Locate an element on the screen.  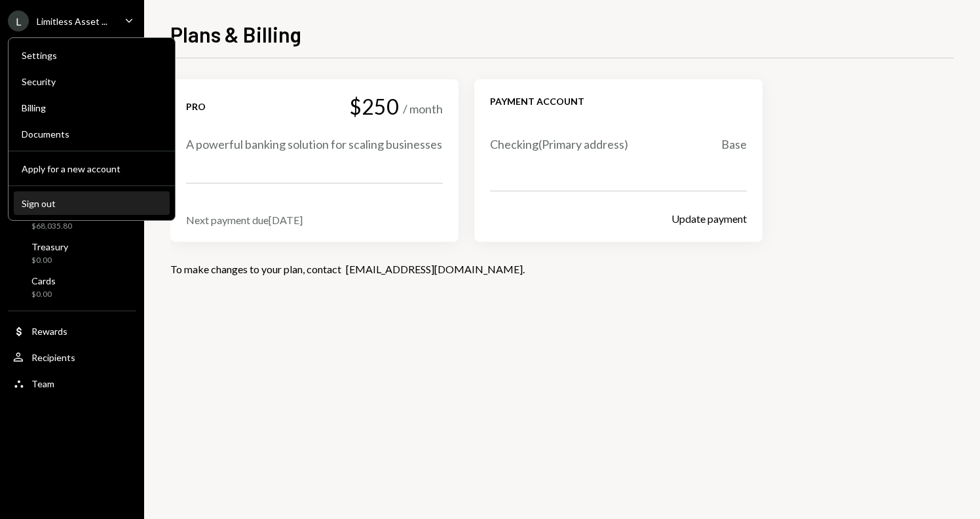
button: Sign out is located at coordinates (92, 204).